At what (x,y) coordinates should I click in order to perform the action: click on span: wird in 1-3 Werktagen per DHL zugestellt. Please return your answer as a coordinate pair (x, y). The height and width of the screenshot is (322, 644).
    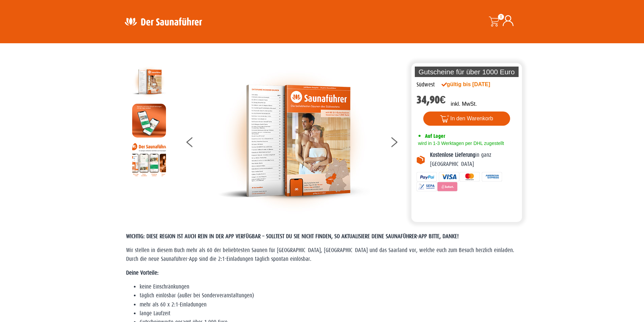
    Looking at the image, I should click on (461, 144).